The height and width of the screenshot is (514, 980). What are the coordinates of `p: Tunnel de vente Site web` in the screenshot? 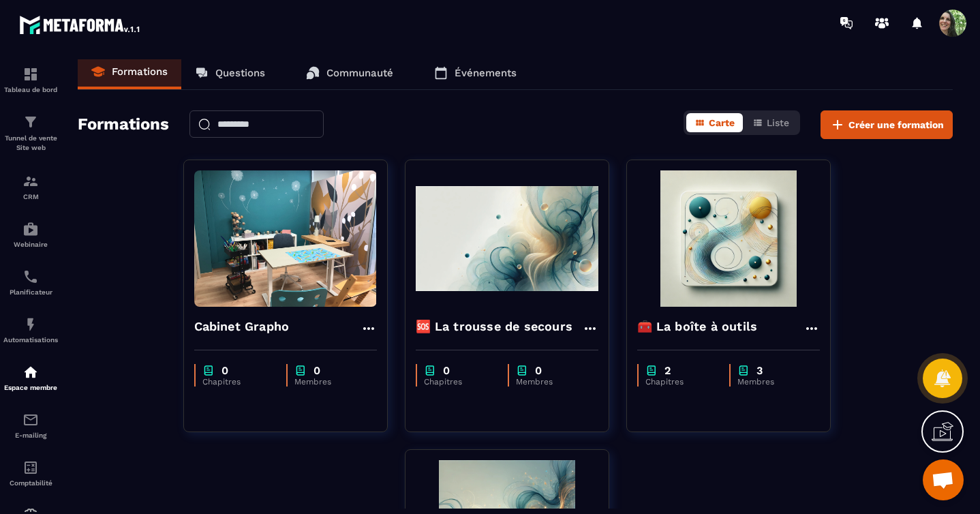 It's located at (31, 143).